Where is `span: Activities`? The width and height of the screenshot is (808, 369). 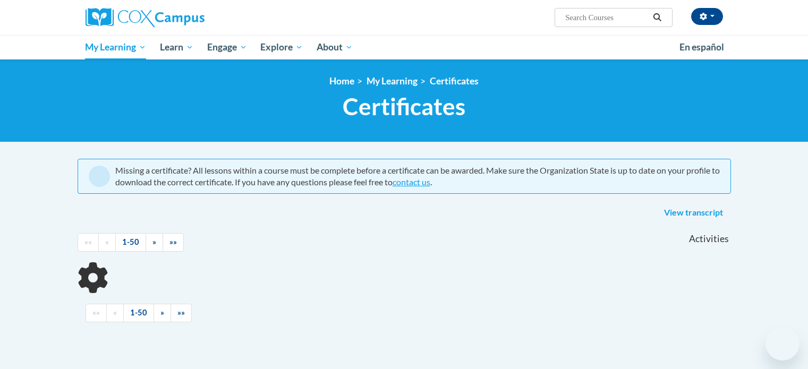 span: Activities is located at coordinates (709, 239).